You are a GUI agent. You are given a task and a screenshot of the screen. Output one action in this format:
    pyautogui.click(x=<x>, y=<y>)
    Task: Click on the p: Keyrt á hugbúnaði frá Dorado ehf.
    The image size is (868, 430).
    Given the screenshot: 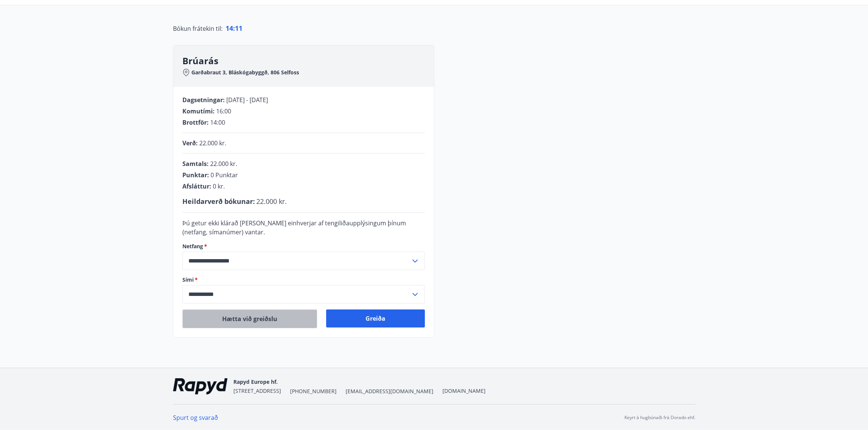 What is the action you would take?
    pyautogui.click(x=660, y=418)
    